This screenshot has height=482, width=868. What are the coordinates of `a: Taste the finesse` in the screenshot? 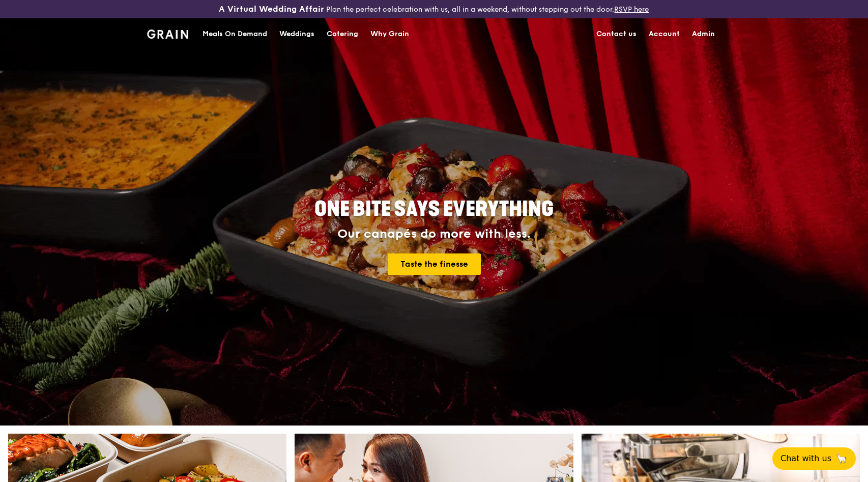 It's located at (434, 264).